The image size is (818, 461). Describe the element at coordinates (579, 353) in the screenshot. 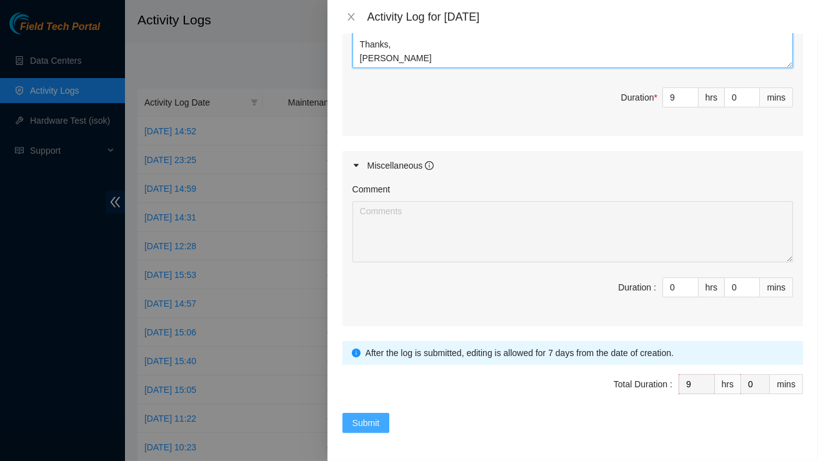

I see `div: After the log is submitted, editing is allowed for 7 days from the date of creation.` at that location.